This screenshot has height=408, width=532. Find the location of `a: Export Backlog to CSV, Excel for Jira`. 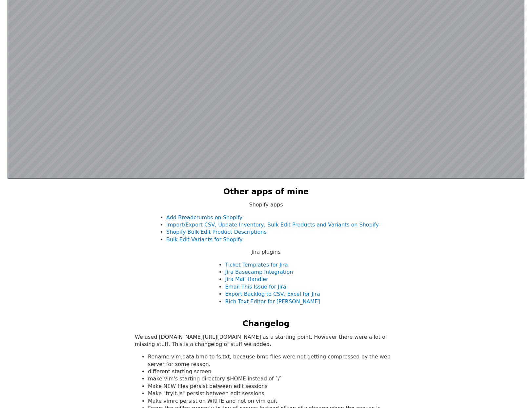

a: Export Backlog to CSV, Excel for Jira is located at coordinates (272, 294).